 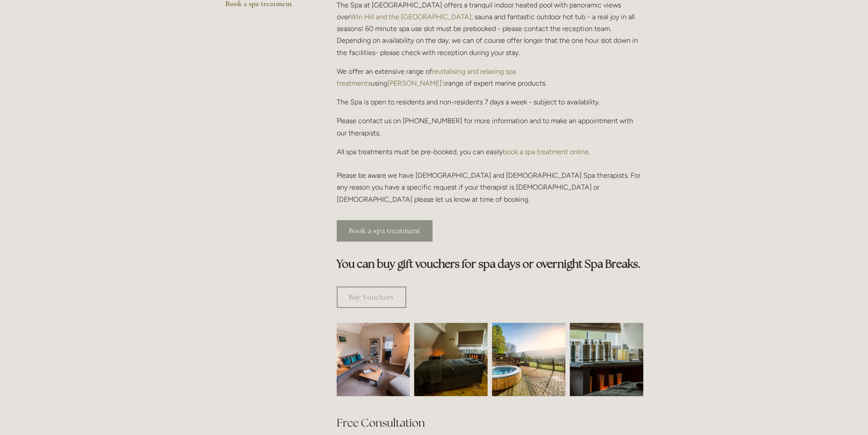 What do you see at coordinates (490, 423) in the screenshot?
I see `h2: Free Consultation` at bounding box center [490, 423].